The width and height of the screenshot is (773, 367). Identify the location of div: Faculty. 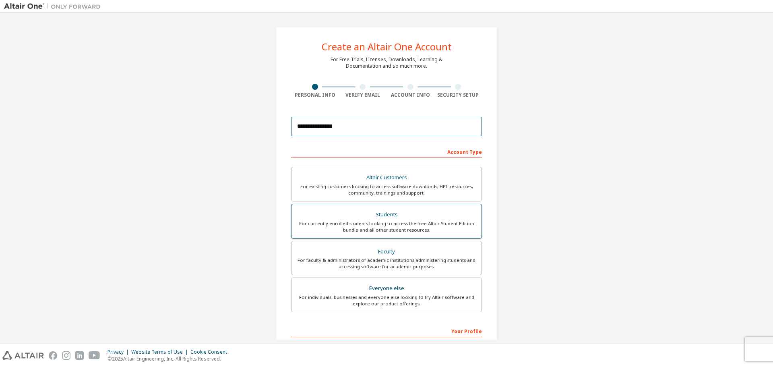
(386, 252).